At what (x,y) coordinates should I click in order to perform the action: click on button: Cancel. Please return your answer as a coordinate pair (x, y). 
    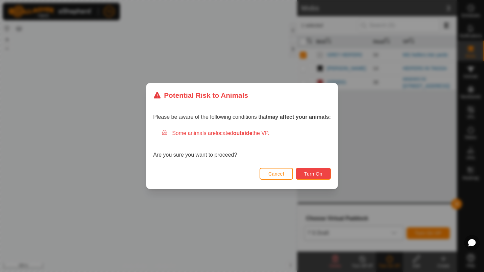
    Looking at the image, I should click on (276, 173).